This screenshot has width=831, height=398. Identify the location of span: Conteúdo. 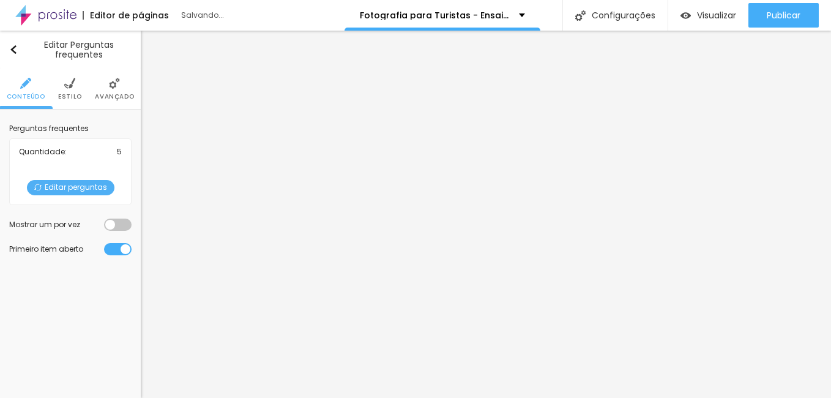
(26, 97).